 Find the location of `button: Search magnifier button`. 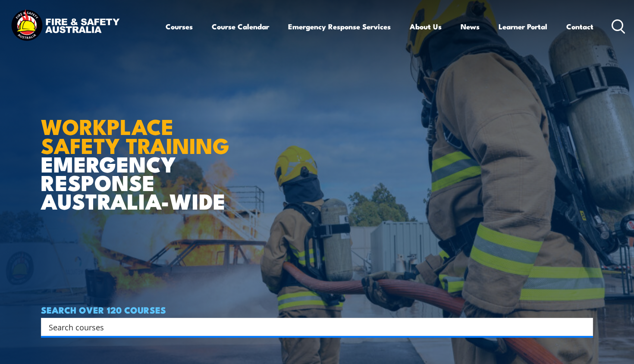

button: Search magnifier button is located at coordinates (584, 327).